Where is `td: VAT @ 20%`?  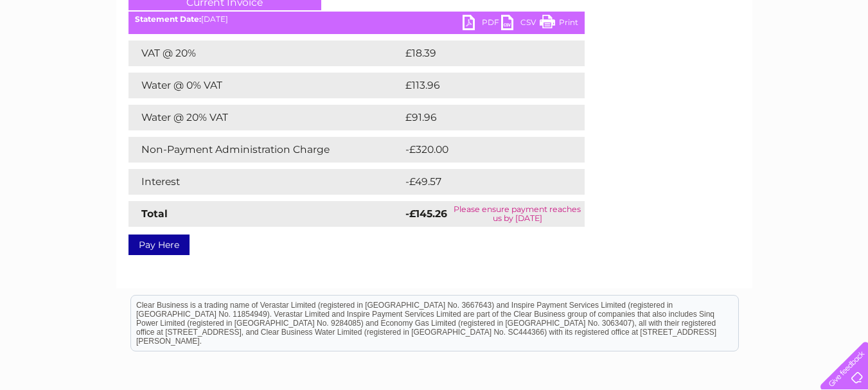
td: VAT @ 20% is located at coordinates (265, 53).